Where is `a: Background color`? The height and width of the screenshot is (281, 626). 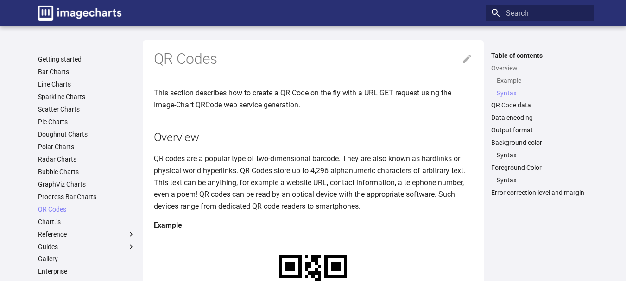
a: Background color is located at coordinates (540, 143).